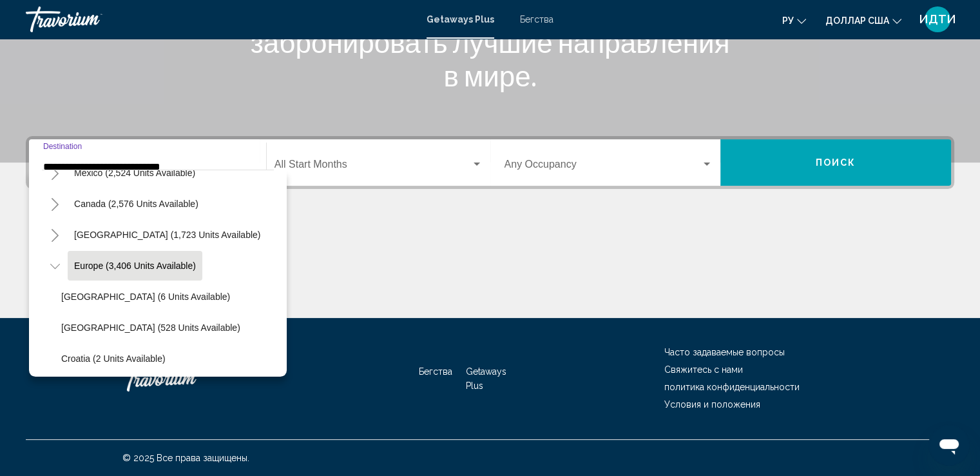  Describe the element at coordinates (836, 163) in the screenshot. I see `span: Поиск` at that location.